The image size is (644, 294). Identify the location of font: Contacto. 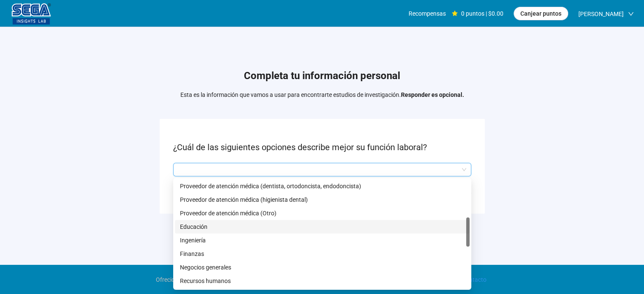
(474, 280).